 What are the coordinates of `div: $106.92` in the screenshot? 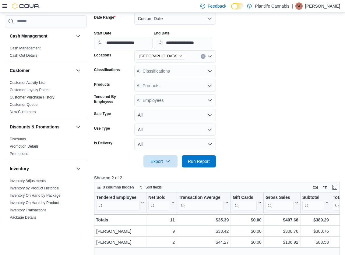 It's located at (282, 242).